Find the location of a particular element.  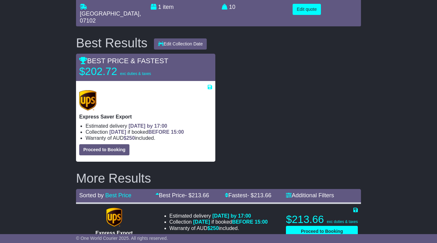

img: UPS (new): Express Saver Export is located at coordinates (88, 100).